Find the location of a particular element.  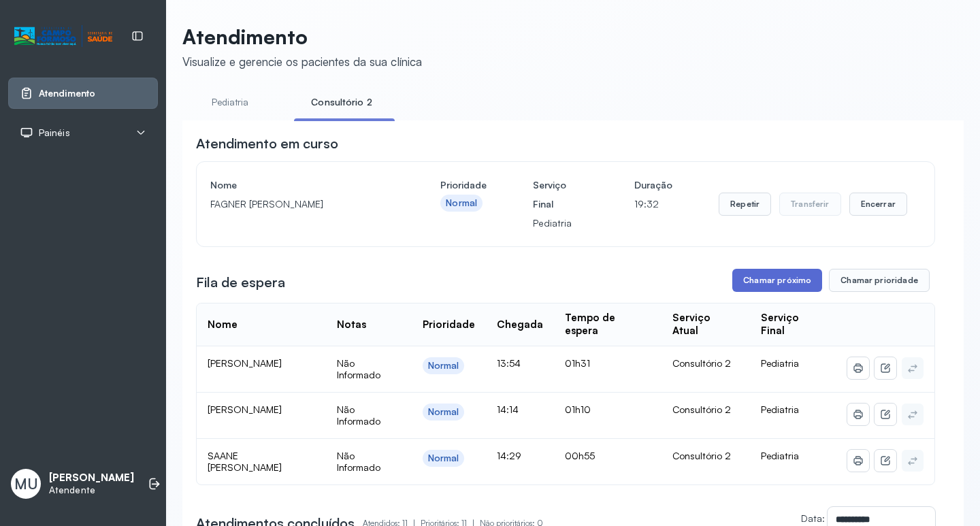

a: Pediatria is located at coordinates (230, 102).